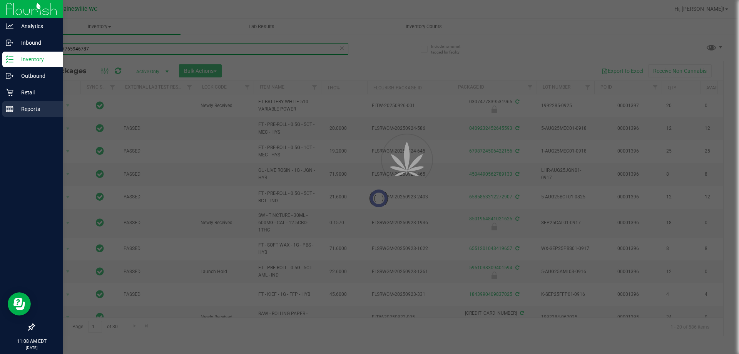 The height and width of the screenshot is (354, 739). I want to click on inline-svg: Retail, so click(10, 92).